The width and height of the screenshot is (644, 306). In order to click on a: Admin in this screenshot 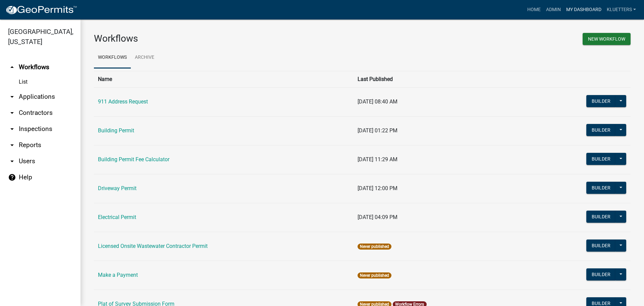, I will do `click(553, 10)`.